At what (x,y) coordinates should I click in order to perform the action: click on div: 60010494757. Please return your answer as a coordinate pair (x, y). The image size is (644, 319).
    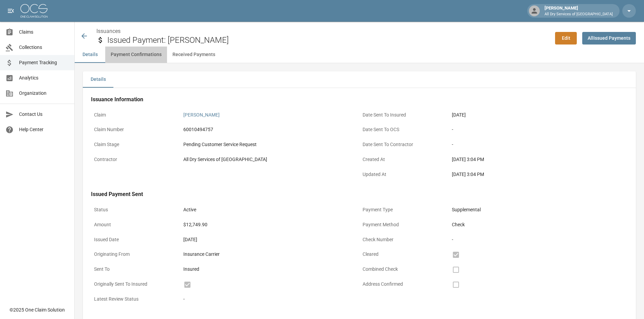
    Looking at the image, I should click on (269, 129).